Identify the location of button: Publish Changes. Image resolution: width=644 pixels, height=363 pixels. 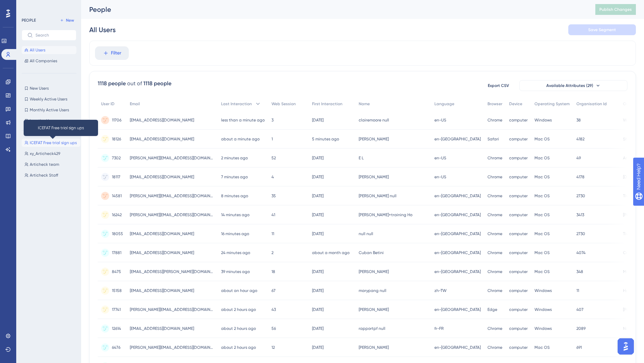
(615, 10).